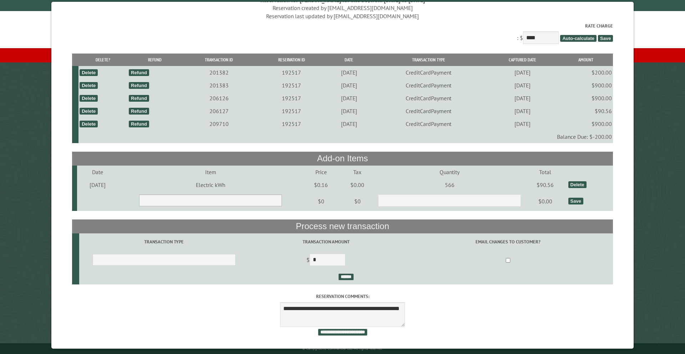  What do you see at coordinates (97, 172) in the screenshot?
I see `td: Date` at bounding box center [97, 172].